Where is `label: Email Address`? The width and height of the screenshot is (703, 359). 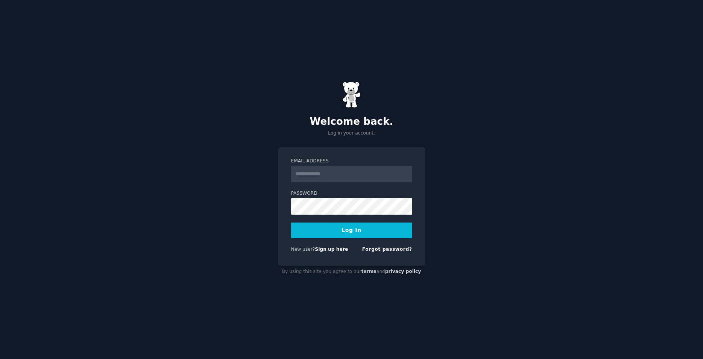 label: Email Address is located at coordinates (352, 161).